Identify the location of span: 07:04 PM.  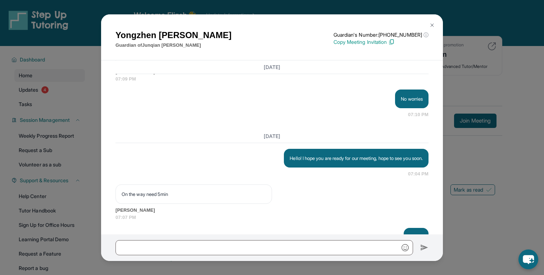
(418, 174).